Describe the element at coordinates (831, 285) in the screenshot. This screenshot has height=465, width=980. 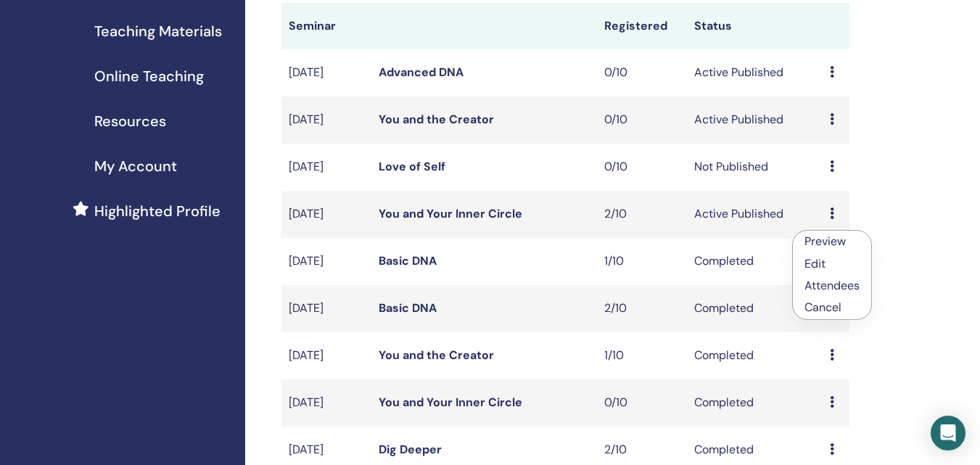
I see `a: Attendees` at that location.